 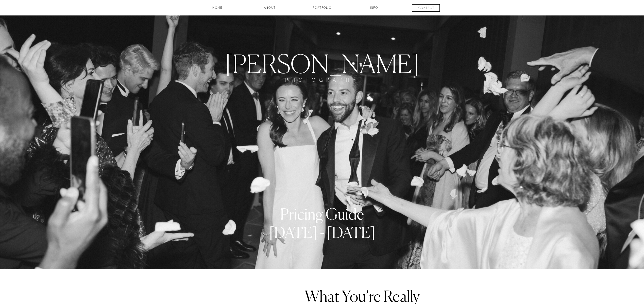 I want to click on a: HOME, so click(x=217, y=10).